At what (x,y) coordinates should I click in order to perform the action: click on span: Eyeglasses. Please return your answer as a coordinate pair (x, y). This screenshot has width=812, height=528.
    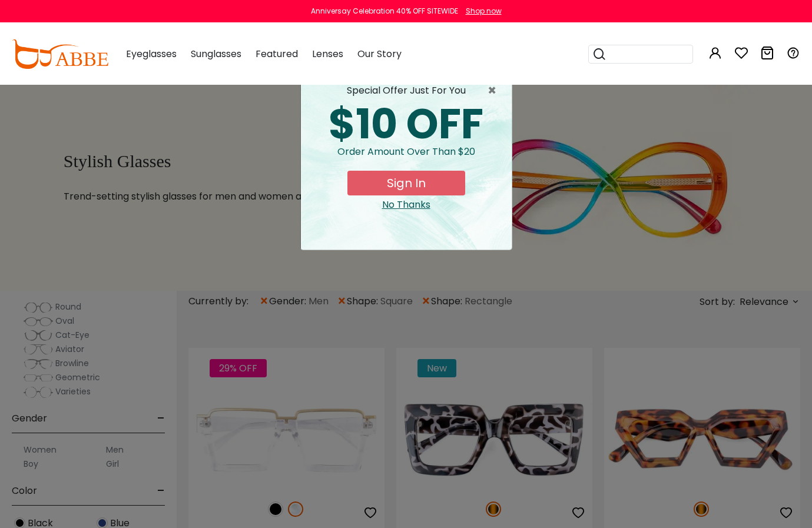
    Looking at the image, I should click on (151, 54).